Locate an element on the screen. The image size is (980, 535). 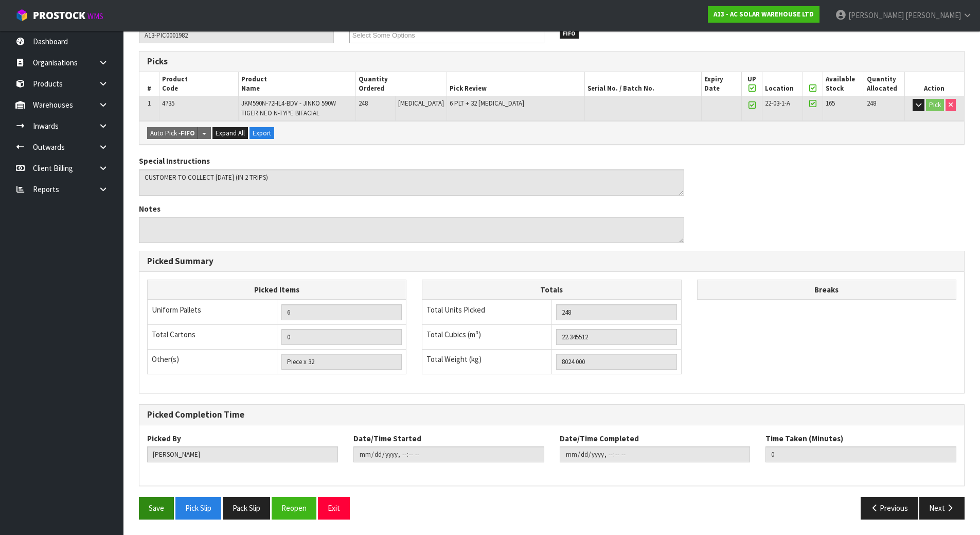
input: OUTERS TOTAL = CTN is located at coordinates (342, 337).